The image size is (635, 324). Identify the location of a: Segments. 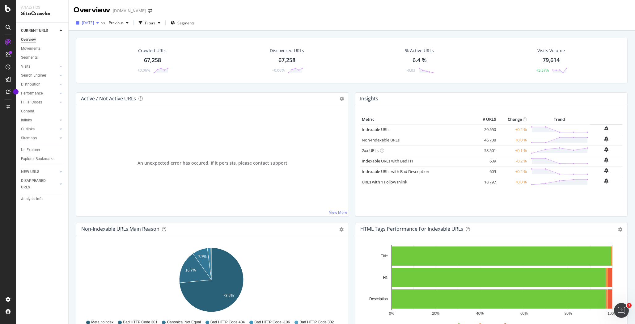
(42, 57).